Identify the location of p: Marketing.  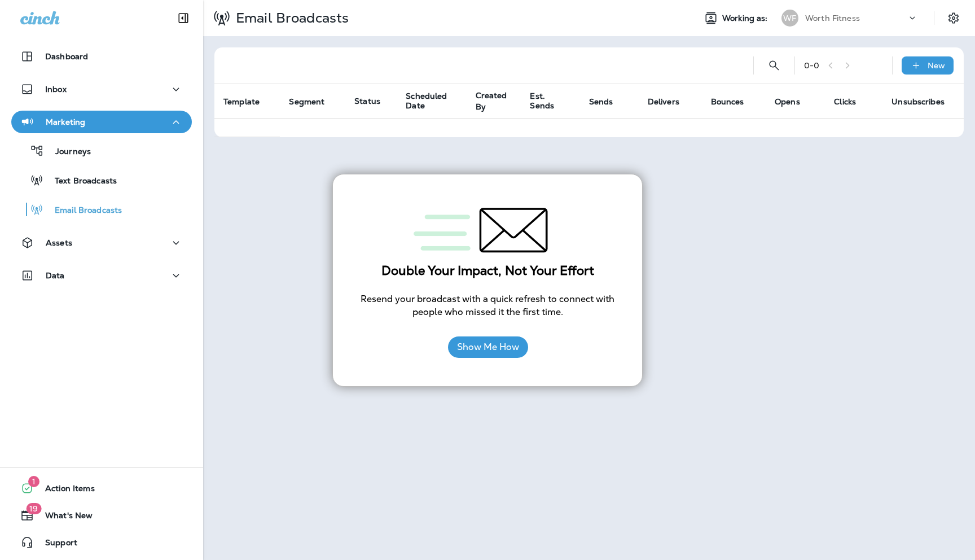
(65, 122).